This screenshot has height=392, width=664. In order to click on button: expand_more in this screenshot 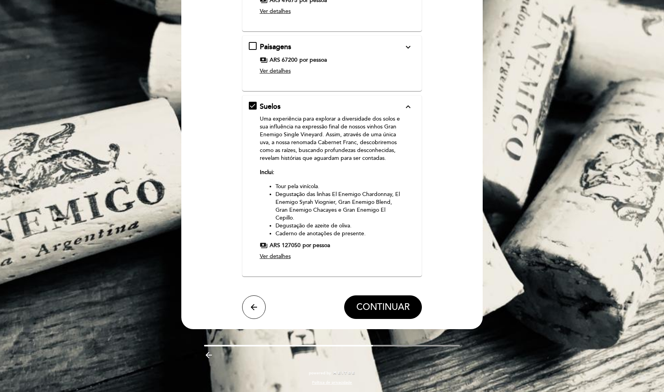, I will do `click(408, 47)`.